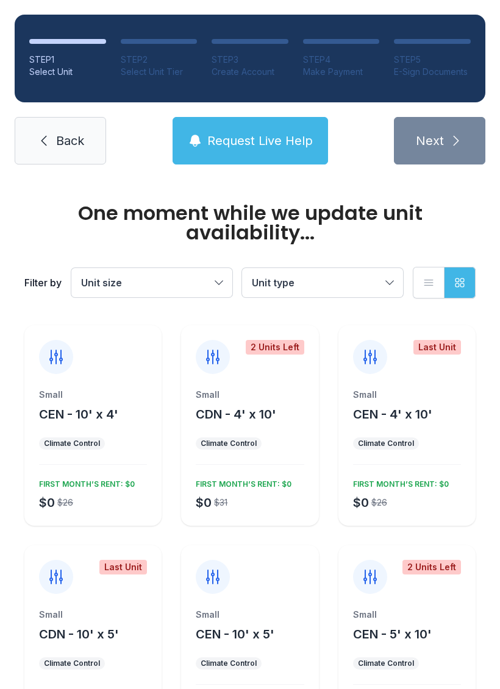 This screenshot has height=689, width=500. I want to click on button: CDN - 4' x 10', so click(236, 414).